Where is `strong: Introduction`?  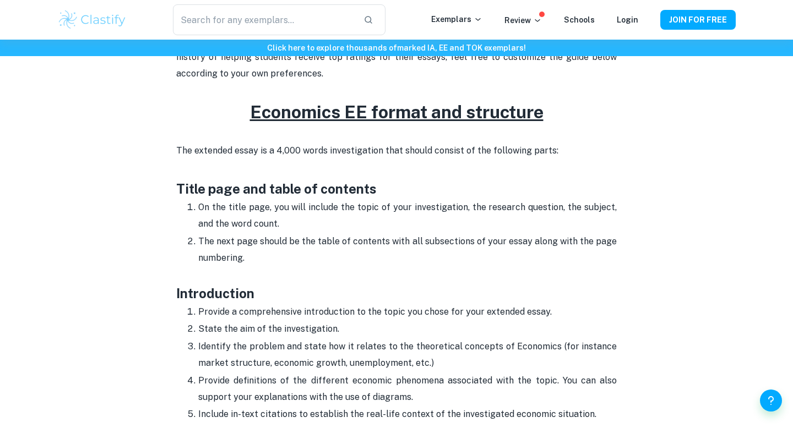 strong: Introduction is located at coordinates (215, 294).